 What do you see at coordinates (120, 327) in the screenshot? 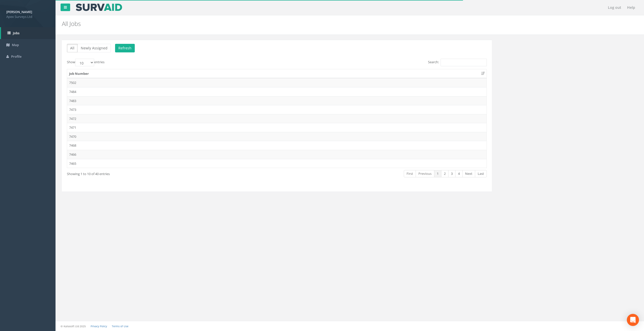
I see `a: Terms of Use` at bounding box center [120, 327].